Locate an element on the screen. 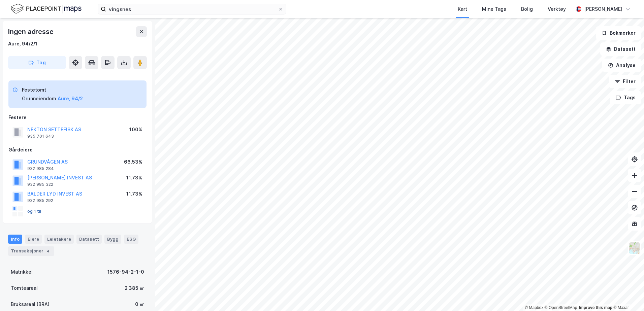 This screenshot has height=311, width=644. button: Tag is located at coordinates (37, 63).